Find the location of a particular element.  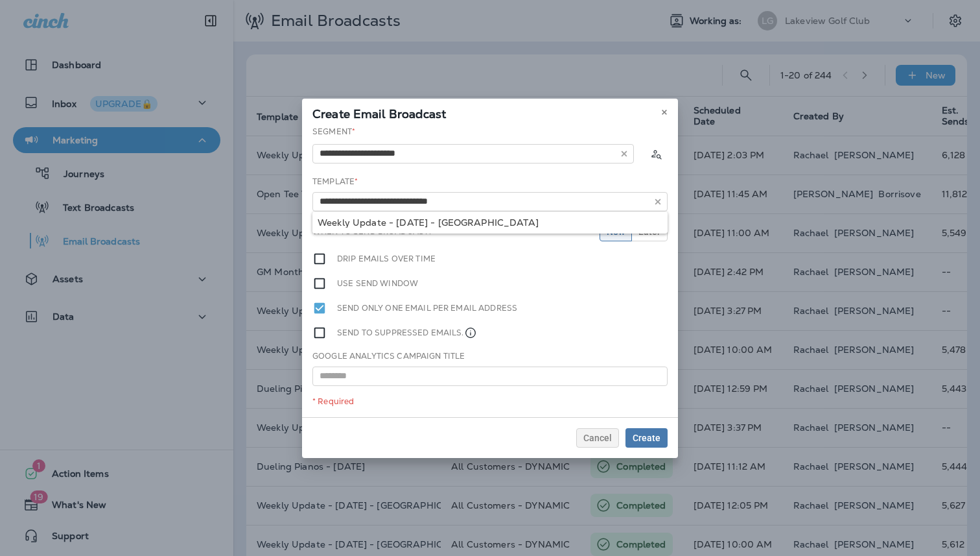

button: Calculate the estimated number of emails to be sent based on selected segment. (This could take a... is located at coordinates (656, 154).